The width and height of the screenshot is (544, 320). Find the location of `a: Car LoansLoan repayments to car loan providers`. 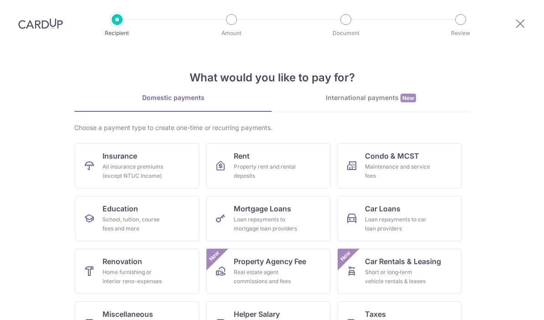

a: Car LoansLoan repayments to car loan providers is located at coordinates (399, 219).